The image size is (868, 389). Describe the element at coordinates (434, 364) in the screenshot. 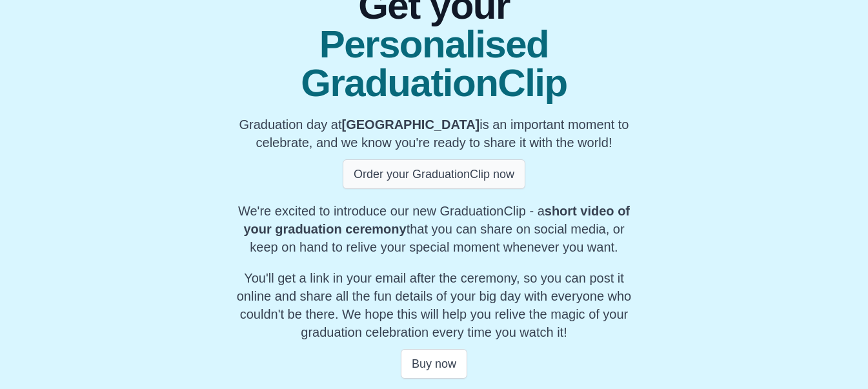

I see `button: Buy now` at that location.